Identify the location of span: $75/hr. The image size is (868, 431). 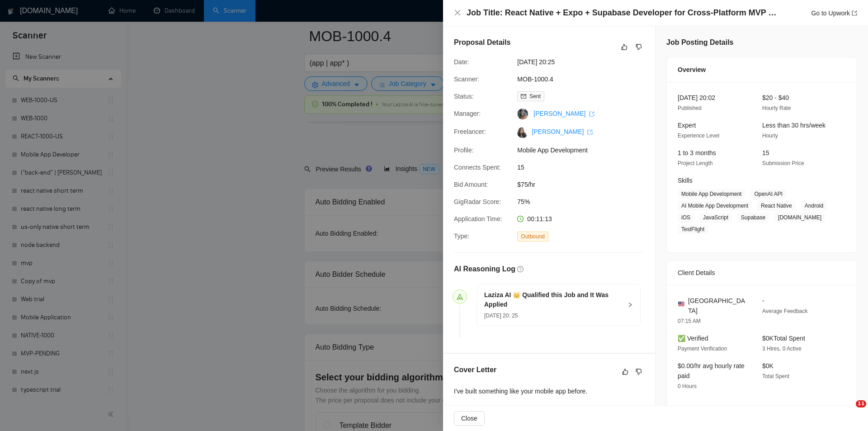
(585, 185).